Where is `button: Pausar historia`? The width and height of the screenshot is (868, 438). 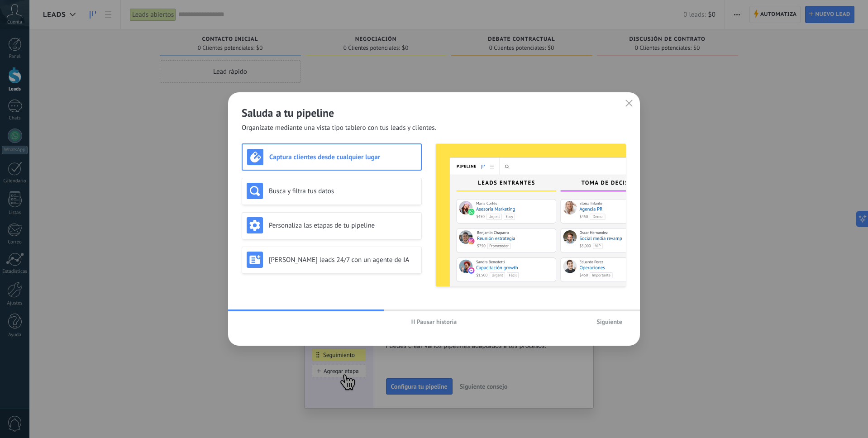 button: Pausar historia is located at coordinates (434, 322).